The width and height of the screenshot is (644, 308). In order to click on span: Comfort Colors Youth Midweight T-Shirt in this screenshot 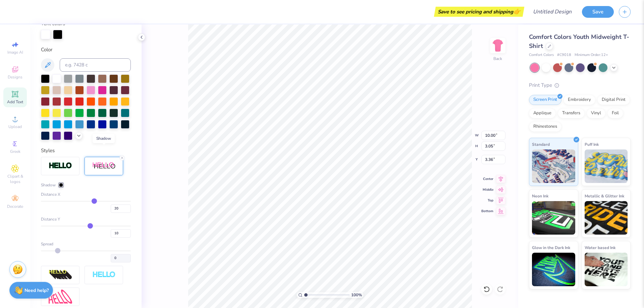, I will do `click(579, 41)`.